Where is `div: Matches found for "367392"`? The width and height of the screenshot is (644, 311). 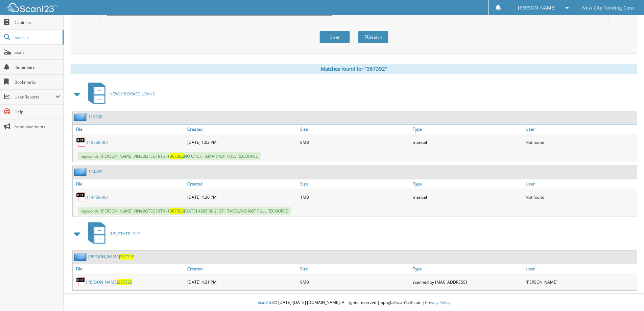 div: Matches found for "367392" is located at coordinates (354, 68).